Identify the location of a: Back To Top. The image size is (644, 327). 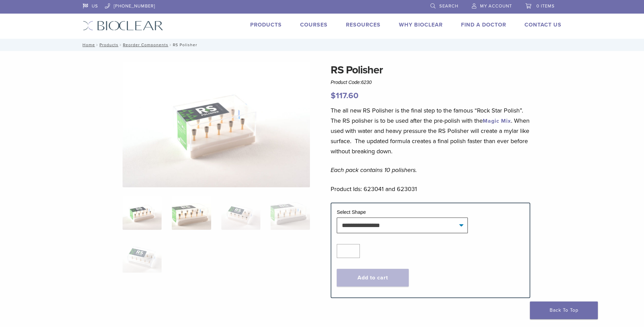
(564, 310).